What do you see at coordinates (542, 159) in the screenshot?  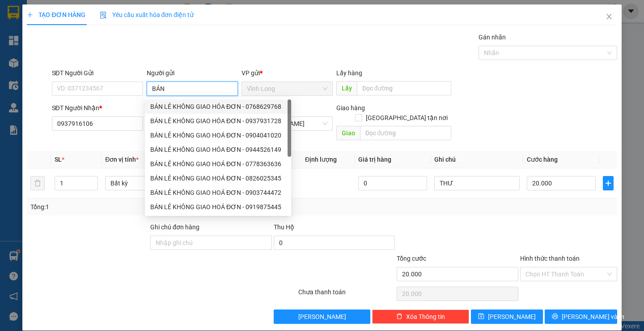 I see `span: Cước hàng` at bounding box center [542, 159].